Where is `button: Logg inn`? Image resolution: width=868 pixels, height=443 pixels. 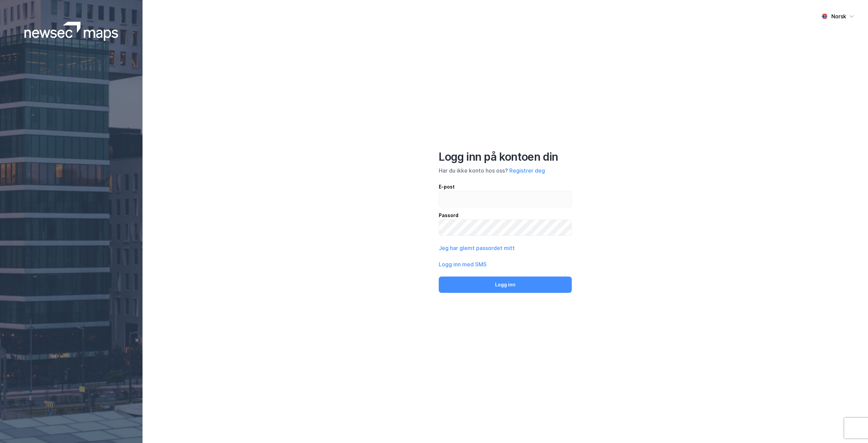 button: Logg inn is located at coordinates (505, 284).